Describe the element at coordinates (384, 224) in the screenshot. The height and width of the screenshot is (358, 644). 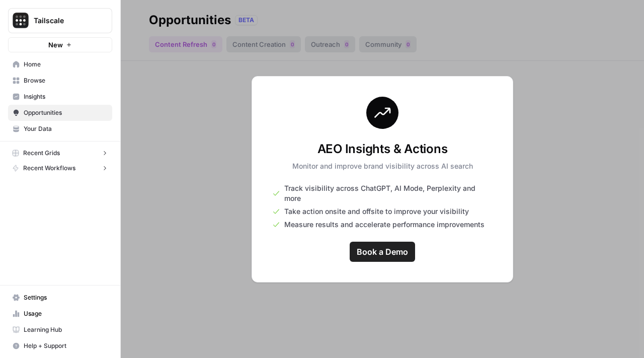
I see `span: Measure results and accelerate performance improvements` at that location.